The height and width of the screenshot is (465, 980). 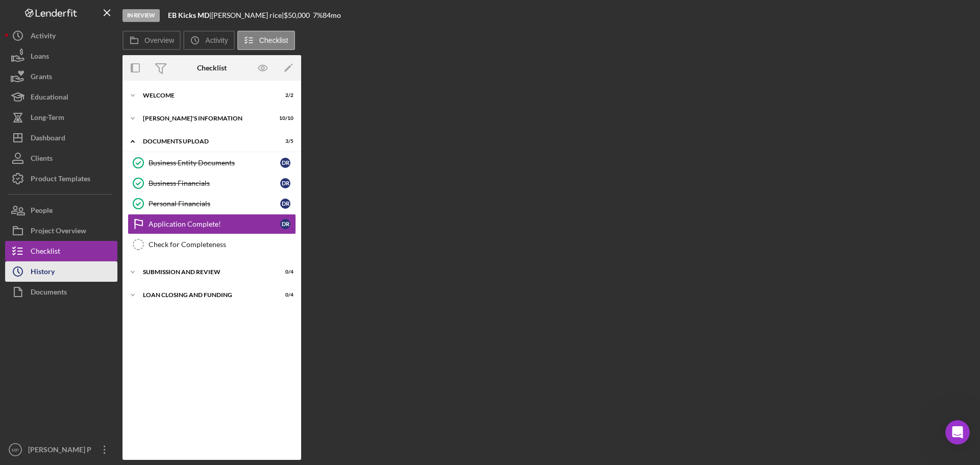 I want to click on button: Messages, so click(x=101, y=339).